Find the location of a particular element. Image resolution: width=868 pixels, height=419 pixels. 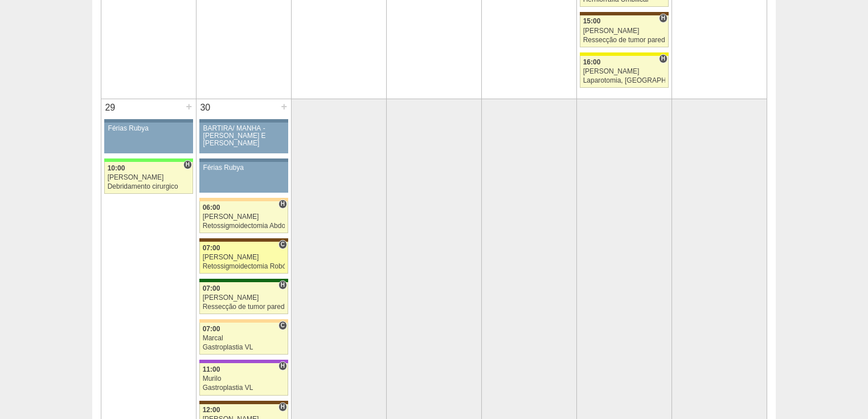

span: 10:00 is located at coordinates (116, 168).